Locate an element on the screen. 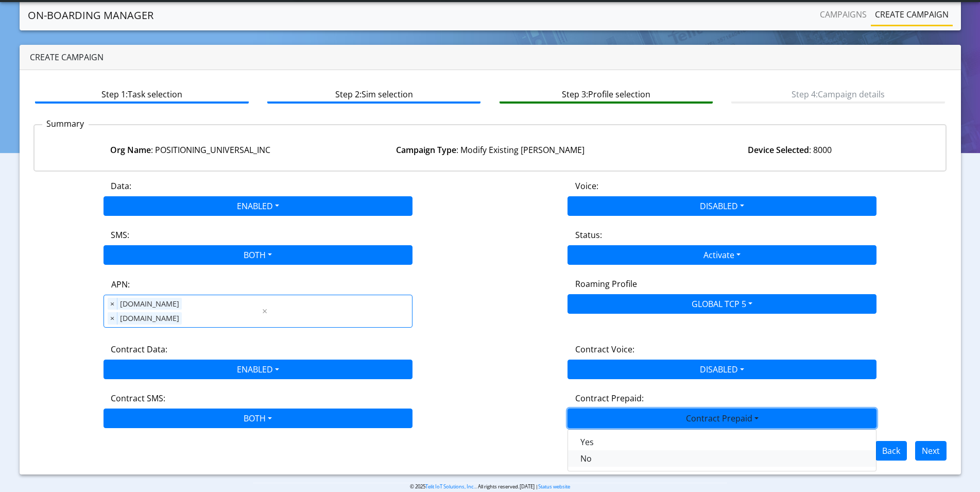 Image resolution: width=980 pixels, height=492 pixels. label: Contract Data: is located at coordinates (139, 349).